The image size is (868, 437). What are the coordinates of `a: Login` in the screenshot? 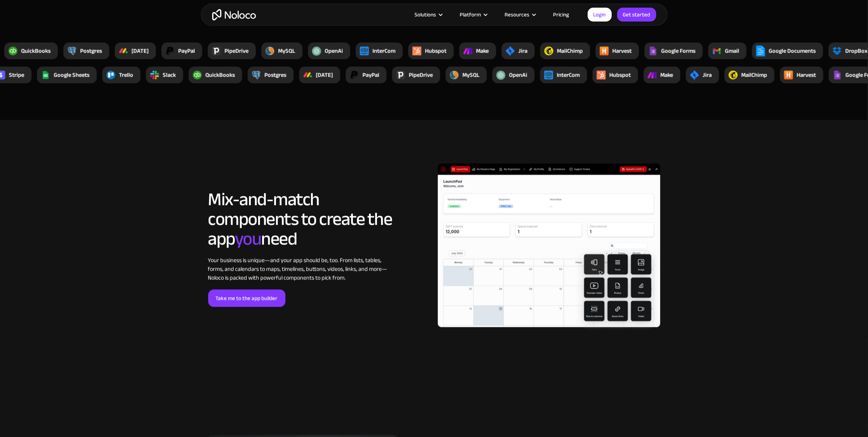 It's located at (599, 15).